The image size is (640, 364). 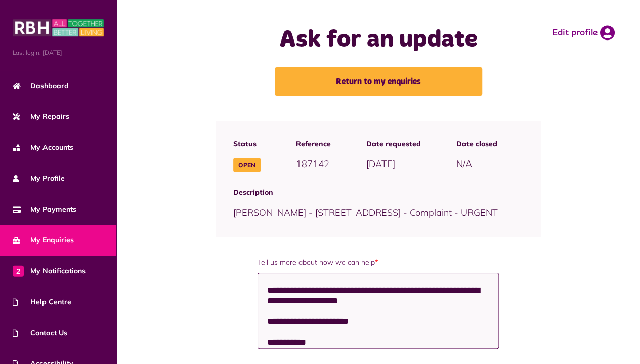 I want to click on span: My Payments, so click(x=45, y=209).